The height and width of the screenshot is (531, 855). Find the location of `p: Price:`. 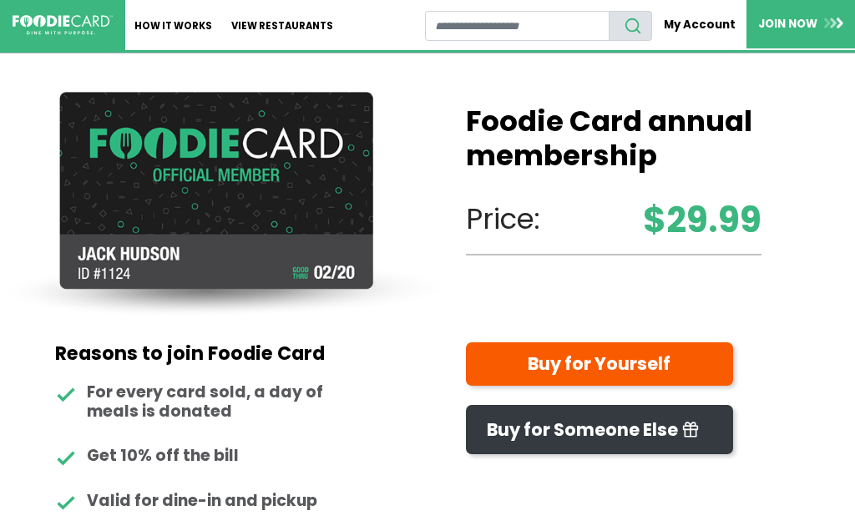

p: Price: is located at coordinates (614, 219).